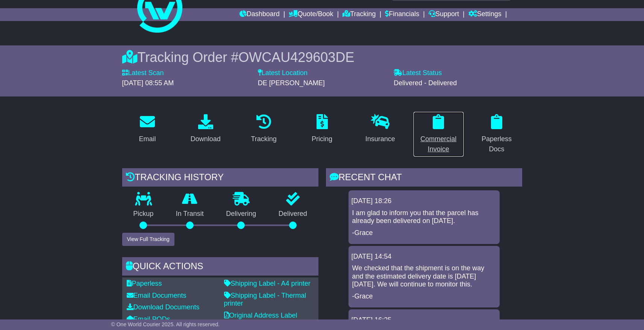 This screenshot has width=644, height=330. Describe the element at coordinates (147, 129) in the screenshot. I see `a: Email` at that location.